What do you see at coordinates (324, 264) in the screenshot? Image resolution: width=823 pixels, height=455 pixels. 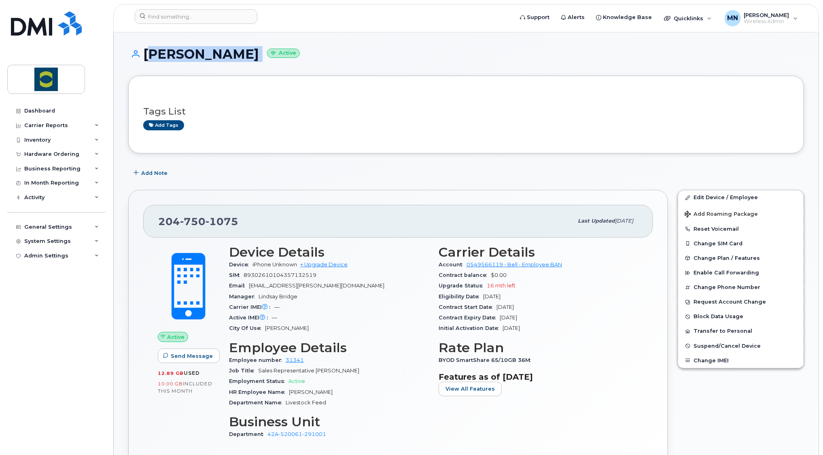 I see `a: + Upgrade Device` at bounding box center [324, 264].